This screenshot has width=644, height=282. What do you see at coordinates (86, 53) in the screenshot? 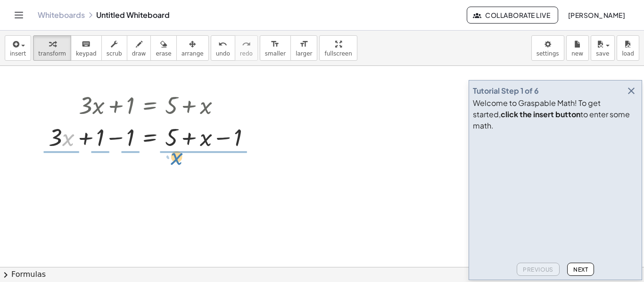
I see `span: keypad` at bounding box center [86, 53].